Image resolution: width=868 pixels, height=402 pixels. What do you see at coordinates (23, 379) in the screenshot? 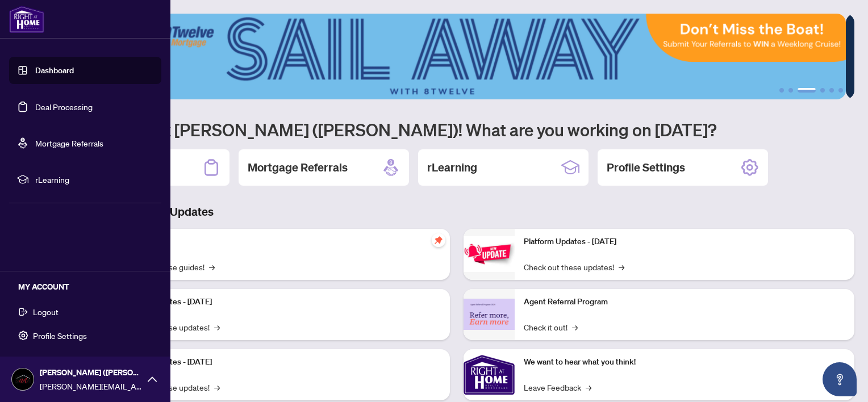
I see `img: Profile Icon` at bounding box center [23, 379].